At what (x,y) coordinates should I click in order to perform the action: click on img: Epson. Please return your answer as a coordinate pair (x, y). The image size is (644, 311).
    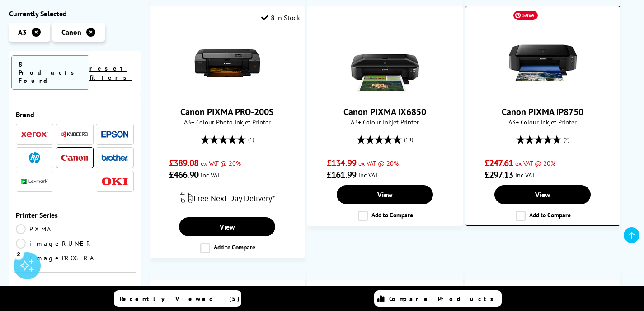
    Looking at the image, I should click on (115, 134).